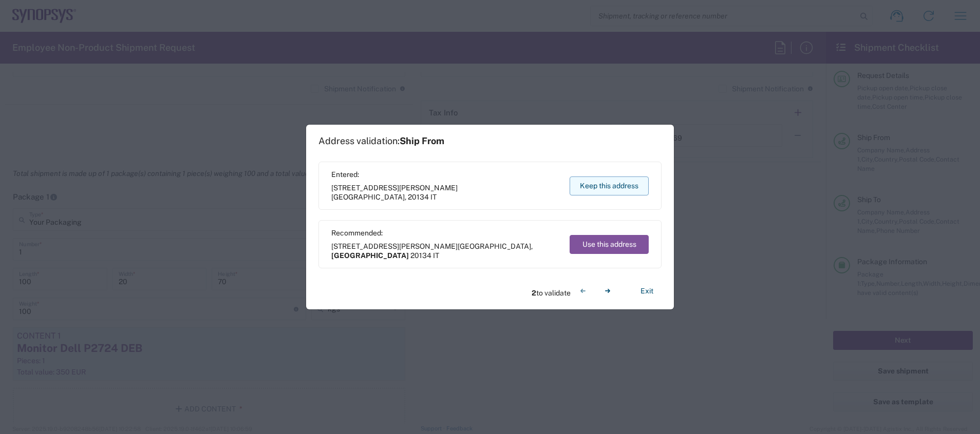 The height and width of the screenshot is (434, 980). I want to click on span: Ship From, so click(422, 140).